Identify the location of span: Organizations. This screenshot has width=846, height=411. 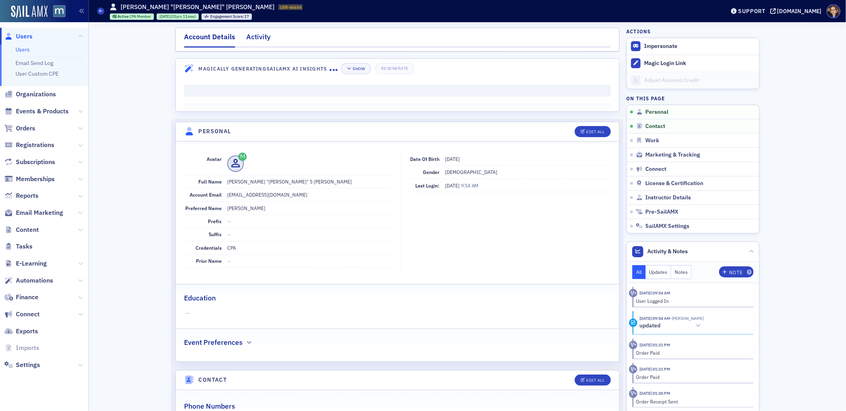
(36, 94).